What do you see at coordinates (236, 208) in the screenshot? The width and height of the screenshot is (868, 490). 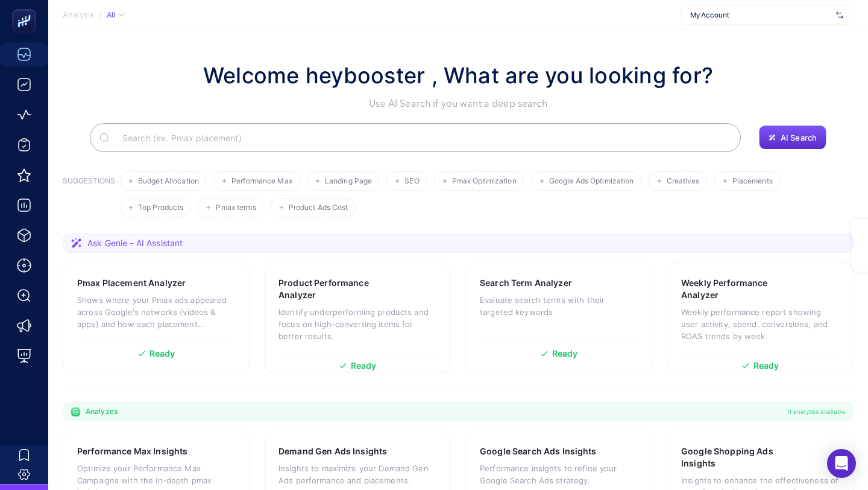 I see `span: Pmax terms` at bounding box center [236, 208].